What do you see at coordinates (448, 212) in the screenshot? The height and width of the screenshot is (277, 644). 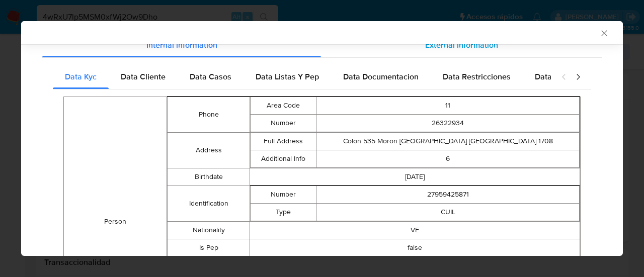 I see `td: CUIL` at bounding box center [448, 212].